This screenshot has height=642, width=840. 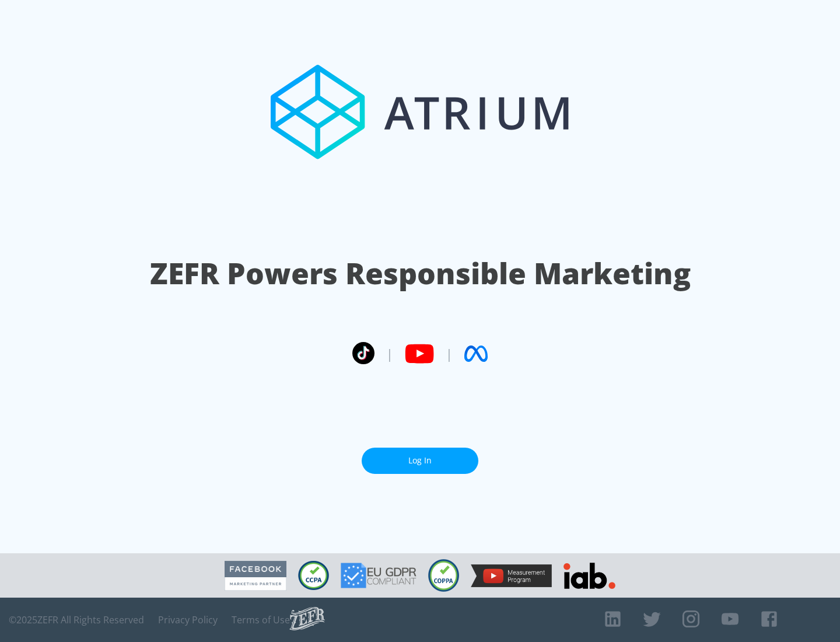 I want to click on img: IAB, so click(x=589, y=576).